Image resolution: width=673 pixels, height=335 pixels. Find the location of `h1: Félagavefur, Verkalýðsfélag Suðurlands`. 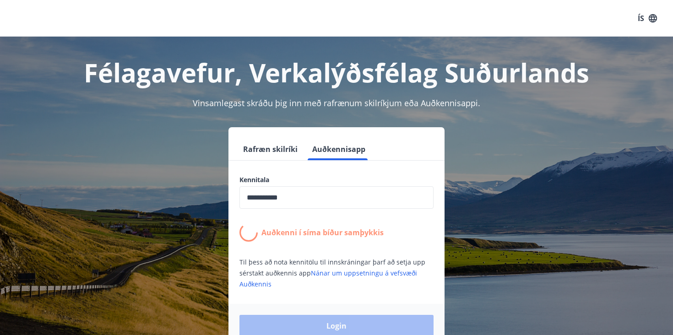

h1: Félagavefur, Verkalýðsfélag Suðurlands is located at coordinates (337, 72).